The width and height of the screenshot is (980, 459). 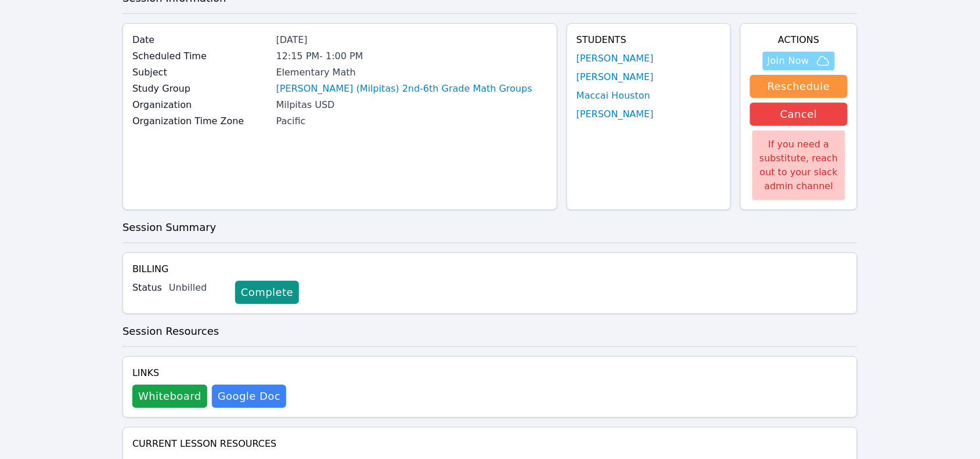 I want to click on h4: Current Lesson Resources, so click(x=490, y=444).